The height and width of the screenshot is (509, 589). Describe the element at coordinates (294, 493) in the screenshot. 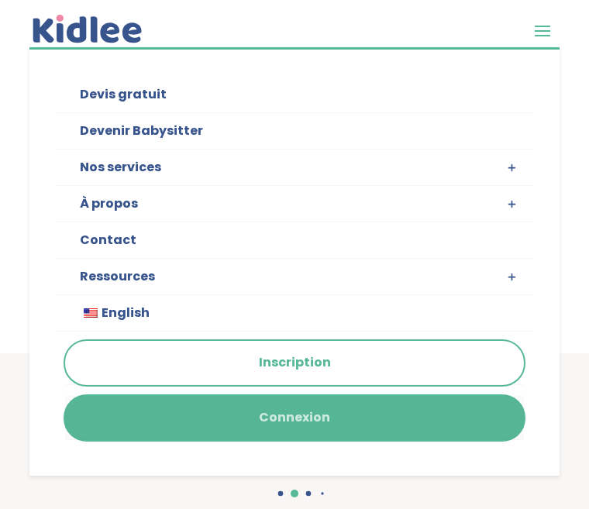

I see `span: Go to slide 2` at that location.